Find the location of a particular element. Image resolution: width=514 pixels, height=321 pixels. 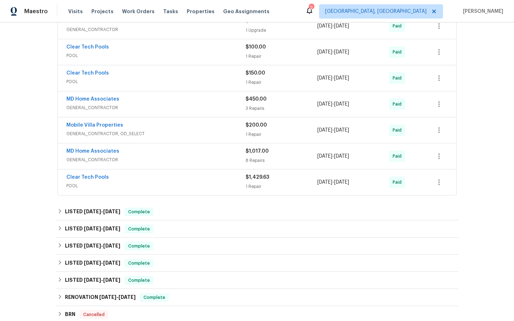

span: $1,017.00 is located at coordinates (257, 151).